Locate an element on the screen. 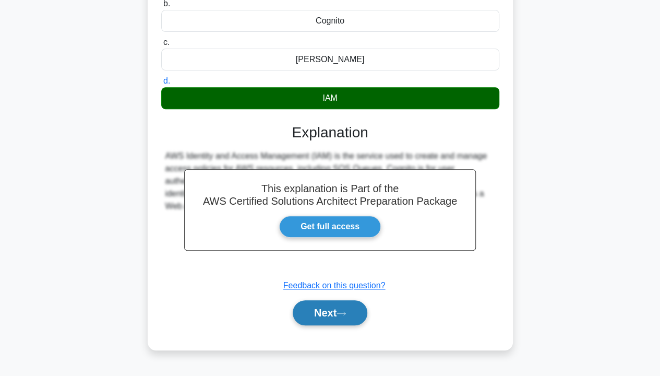 Image resolution: width=660 pixels, height=376 pixels. button: Next is located at coordinates (330, 313).